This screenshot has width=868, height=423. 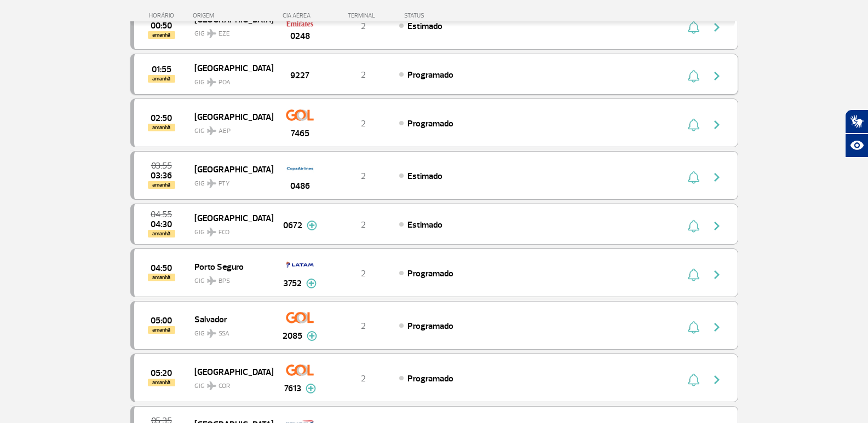 I want to click on span: BPS, so click(x=224, y=281).